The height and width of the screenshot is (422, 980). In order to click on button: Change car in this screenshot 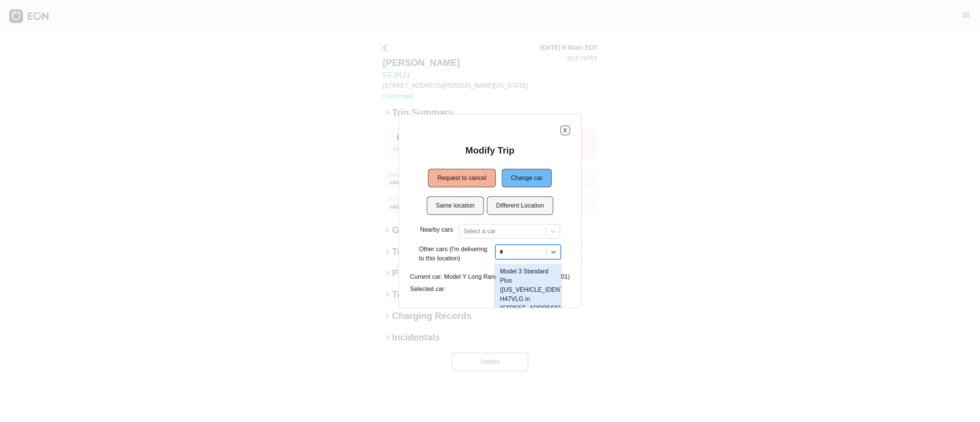, I will do `click(527, 178)`.